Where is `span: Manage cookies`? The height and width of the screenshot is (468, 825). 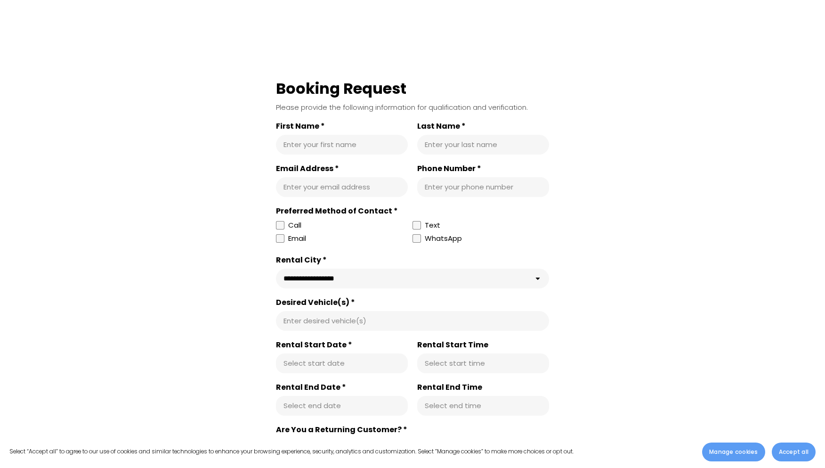 span: Manage cookies is located at coordinates (733, 452).